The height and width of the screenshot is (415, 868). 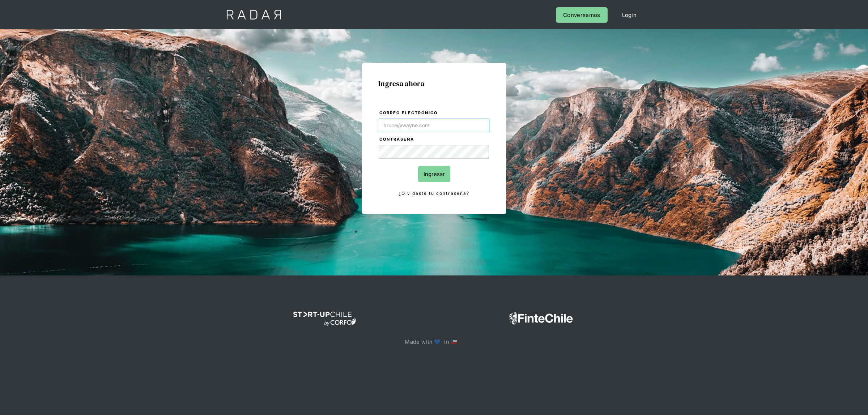 I want to click on input: Ingresar, so click(x=434, y=174).